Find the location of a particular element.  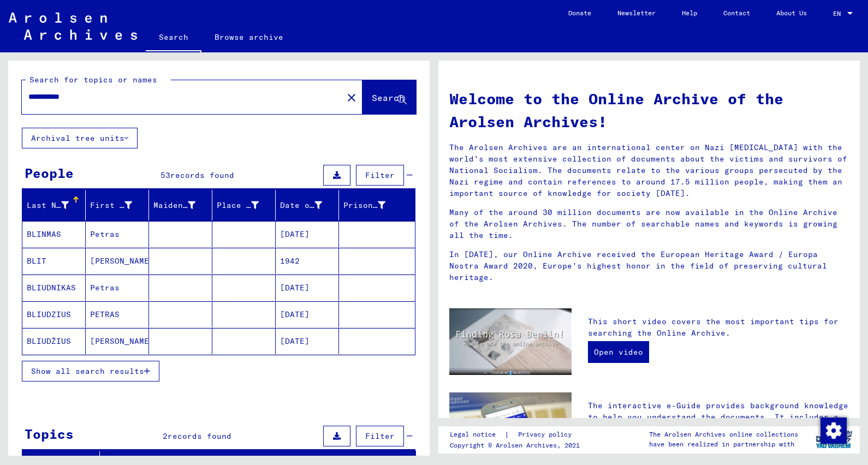

mat-icon: close is located at coordinates (352, 98).